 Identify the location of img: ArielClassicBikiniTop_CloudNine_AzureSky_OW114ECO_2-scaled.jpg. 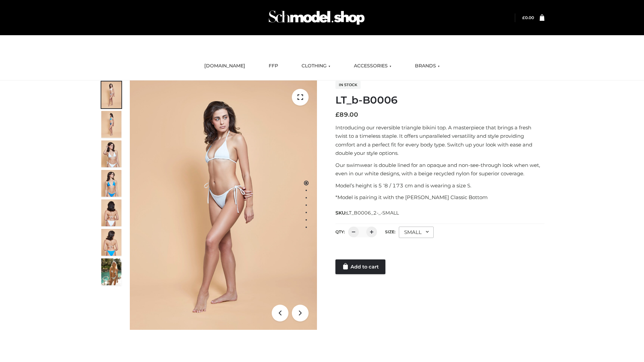
(111, 124).